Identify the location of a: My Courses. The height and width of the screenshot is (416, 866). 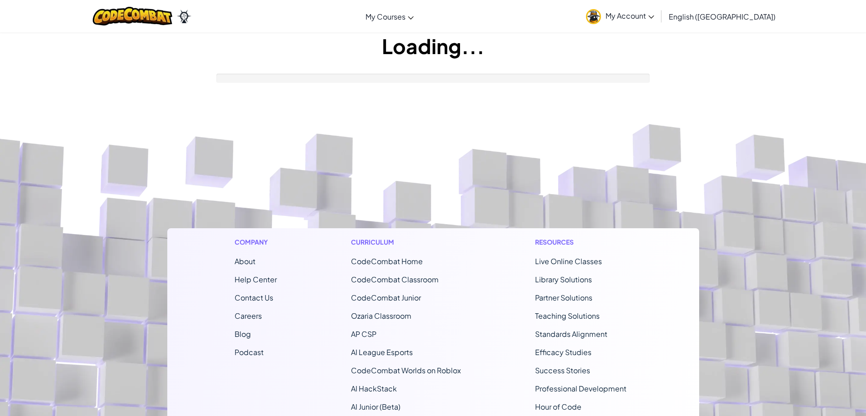
(390, 16).